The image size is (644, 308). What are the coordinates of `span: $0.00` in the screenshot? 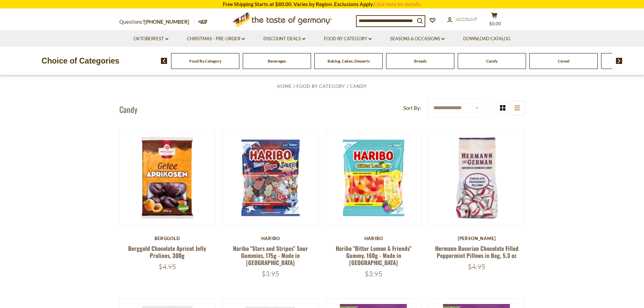 It's located at (495, 24).